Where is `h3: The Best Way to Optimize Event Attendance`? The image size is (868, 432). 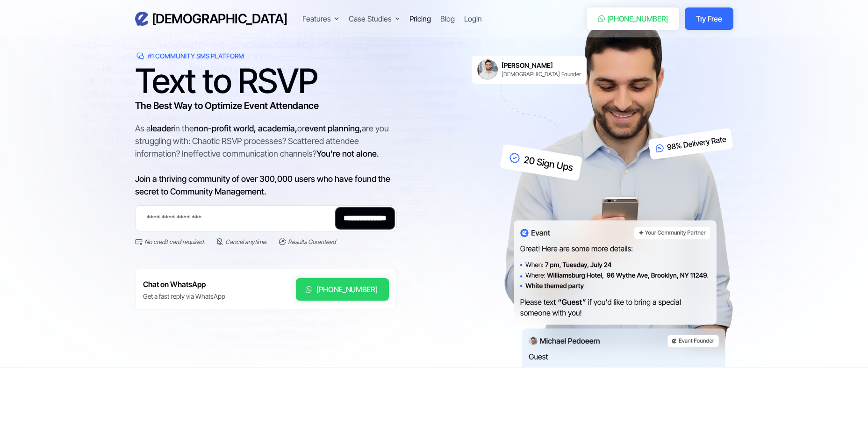
h3: The Best Way to Optimize Event Attendance is located at coordinates (266, 106).